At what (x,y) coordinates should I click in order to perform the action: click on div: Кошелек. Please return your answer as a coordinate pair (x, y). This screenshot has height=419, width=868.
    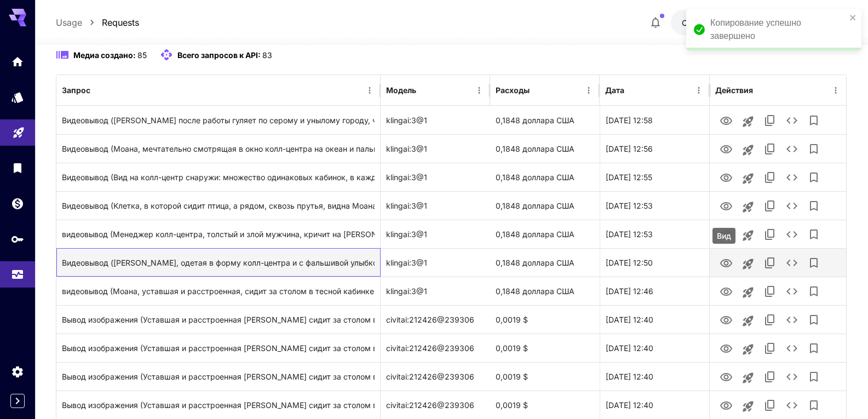
    Looking at the image, I should click on (17, 203).